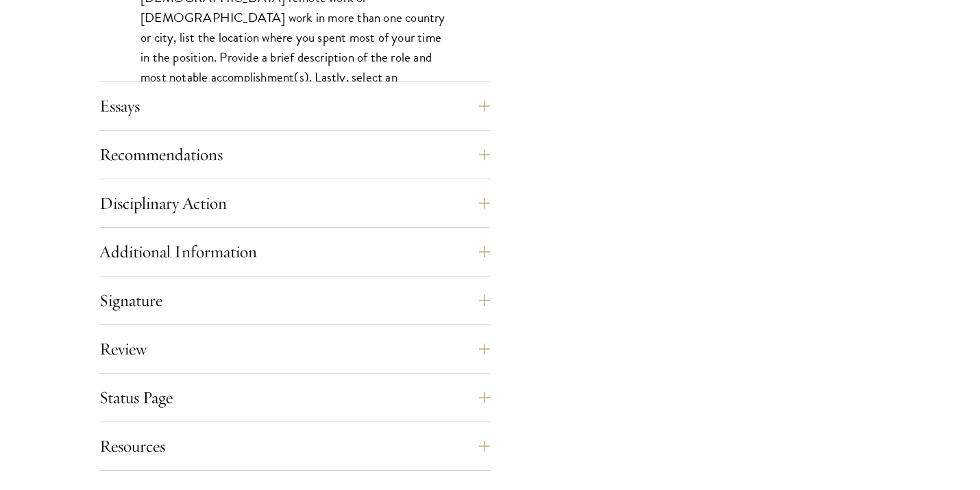 Image resolution: width=980 pixels, height=490 pixels. I want to click on button: Signature, so click(295, 301).